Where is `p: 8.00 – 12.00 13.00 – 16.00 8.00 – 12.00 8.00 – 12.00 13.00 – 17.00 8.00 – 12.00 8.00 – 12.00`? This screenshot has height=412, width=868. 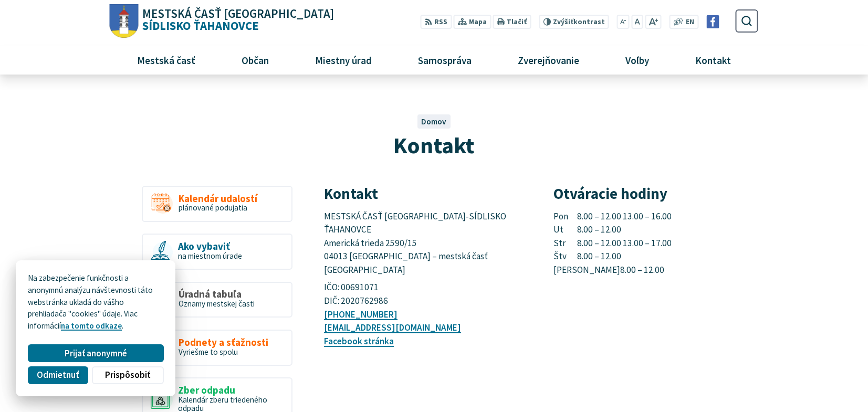
p: 8.00 – 12.00 13.00 – 16.00 8.00 – 12.00 8.00 – 12.00 13.00 – 17.00 8.00 – 12.00 8.00 – 12.00 is located at coordinates (656, 244).